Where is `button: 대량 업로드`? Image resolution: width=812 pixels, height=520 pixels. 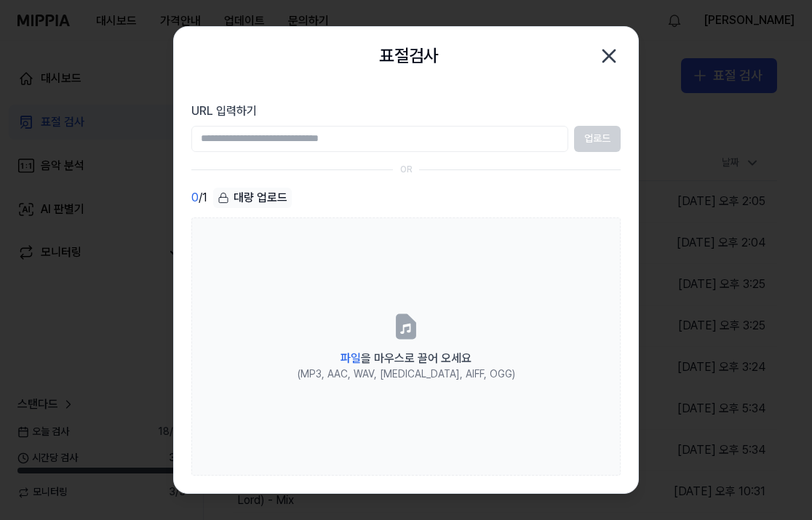 button: 대량 업로드 is located at coordinates (252, 197).